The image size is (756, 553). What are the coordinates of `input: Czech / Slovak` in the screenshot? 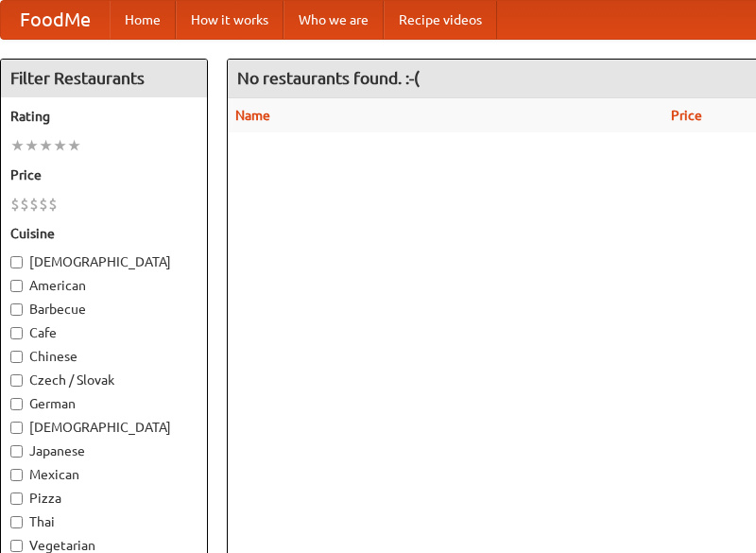 It's located at (16, 380).